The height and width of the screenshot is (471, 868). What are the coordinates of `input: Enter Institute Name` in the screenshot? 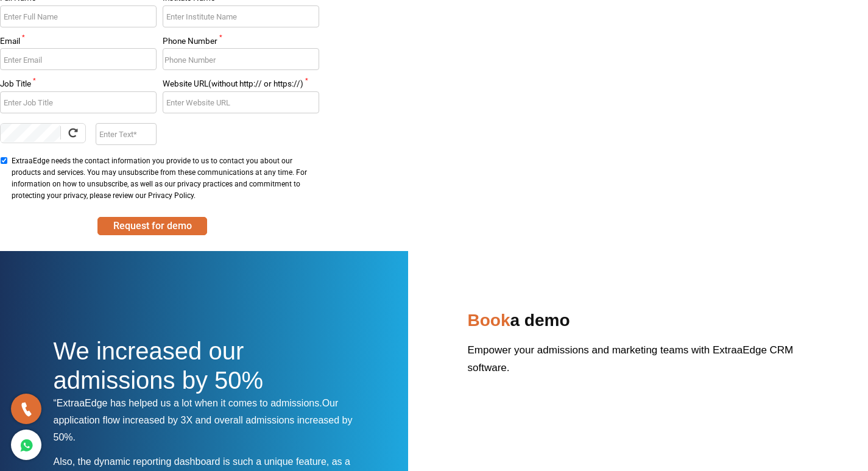 It's located at (241, 16).